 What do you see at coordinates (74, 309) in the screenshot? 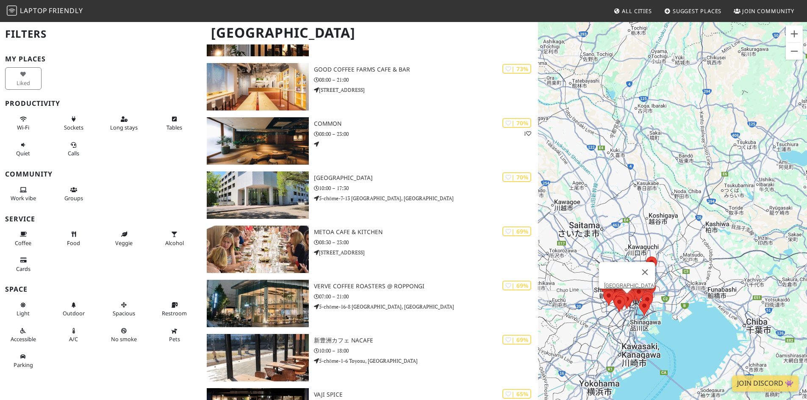
I see `button: Outdoor` at bounding box center [74, 309].